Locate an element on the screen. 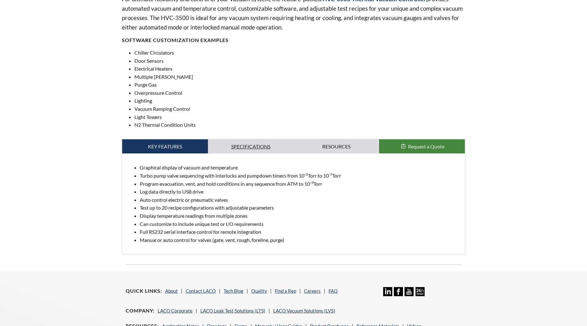  span: Request a Quote is located at coordinates (426, 146).